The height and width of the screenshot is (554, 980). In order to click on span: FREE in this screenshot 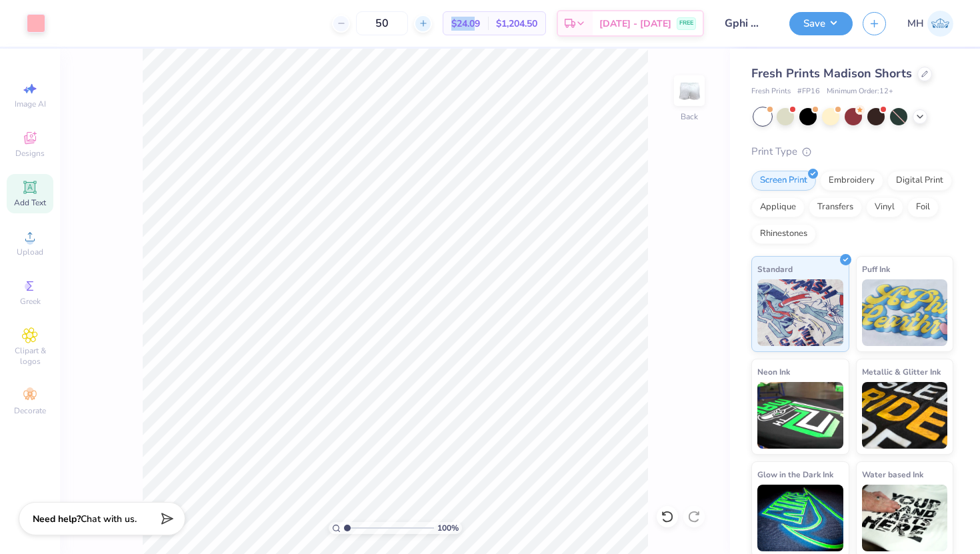, I will do `click(686, 23)`.